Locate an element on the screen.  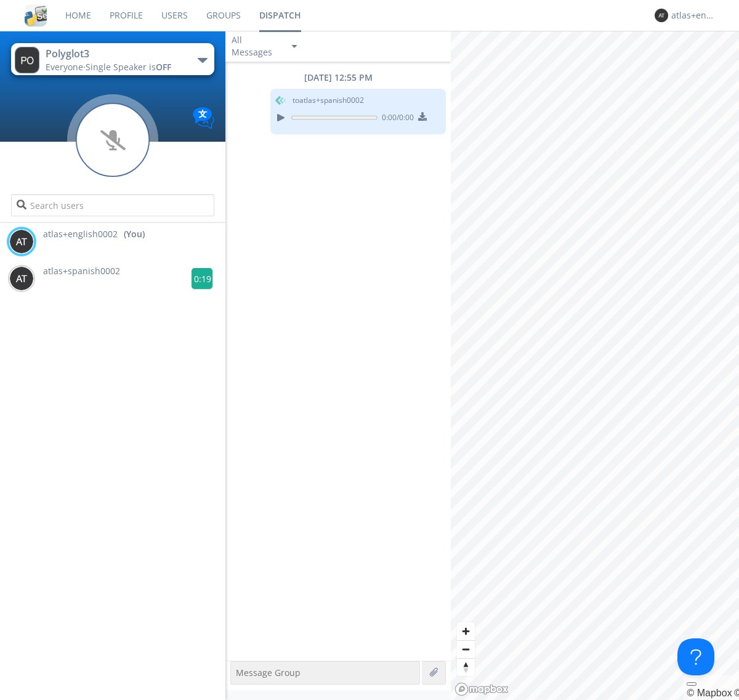
button: Reset bearing to north is located at coordinates (466, 667).